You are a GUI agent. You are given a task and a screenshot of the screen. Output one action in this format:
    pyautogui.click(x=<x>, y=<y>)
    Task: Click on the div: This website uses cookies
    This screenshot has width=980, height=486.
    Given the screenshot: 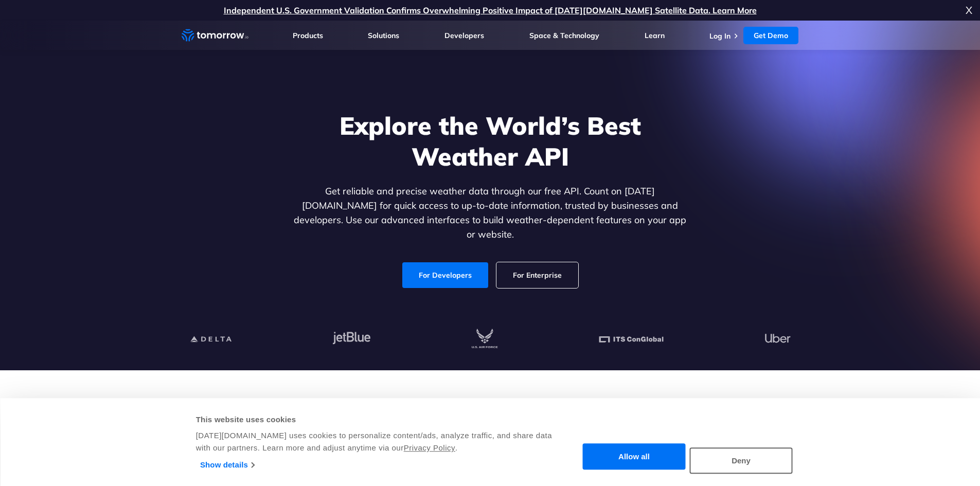 What is the action you would take?
    pyautogui.click(x=375, y=419)
    